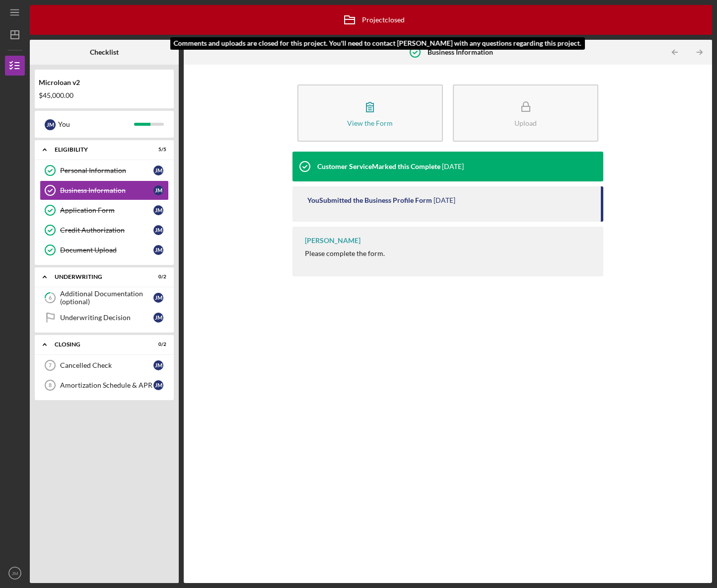 Image resolution: width=717 pixels, height=588 pixels. Describe the element at coordinates (104, 82) in the screenshot. I see `div: Microloan v2` at that location.